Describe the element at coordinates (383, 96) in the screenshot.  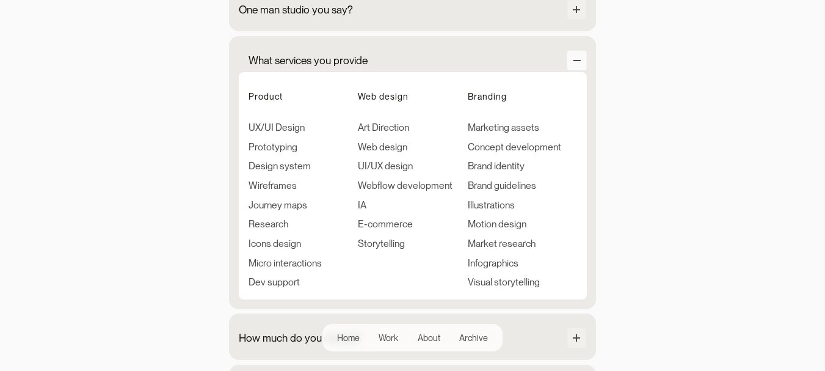
I see `h1: Web design` at that location.